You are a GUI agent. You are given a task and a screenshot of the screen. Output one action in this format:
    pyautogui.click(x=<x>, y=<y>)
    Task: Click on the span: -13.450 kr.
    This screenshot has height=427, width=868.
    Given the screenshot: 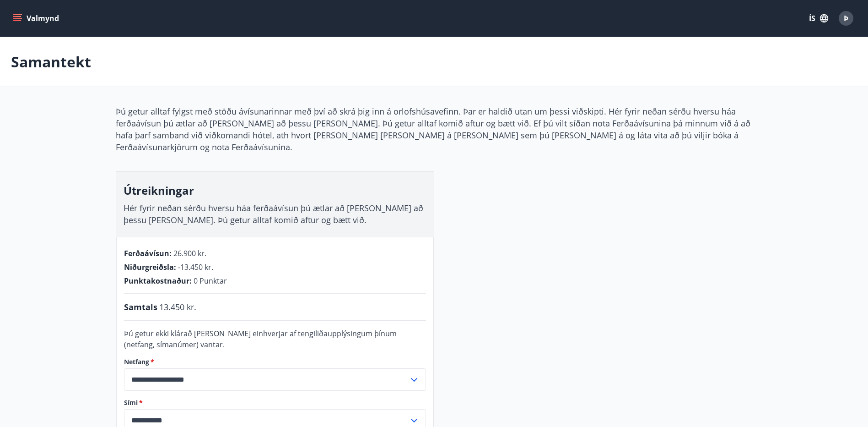 What is the action you would take?
    pyautogui.click(x=195, y=267)
    